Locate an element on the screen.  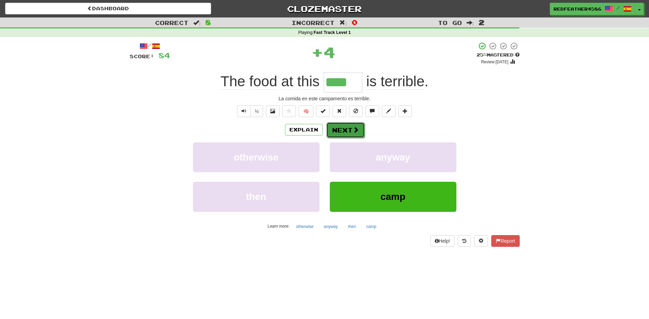
a: Dashboard is located at coordinates (108, 9).